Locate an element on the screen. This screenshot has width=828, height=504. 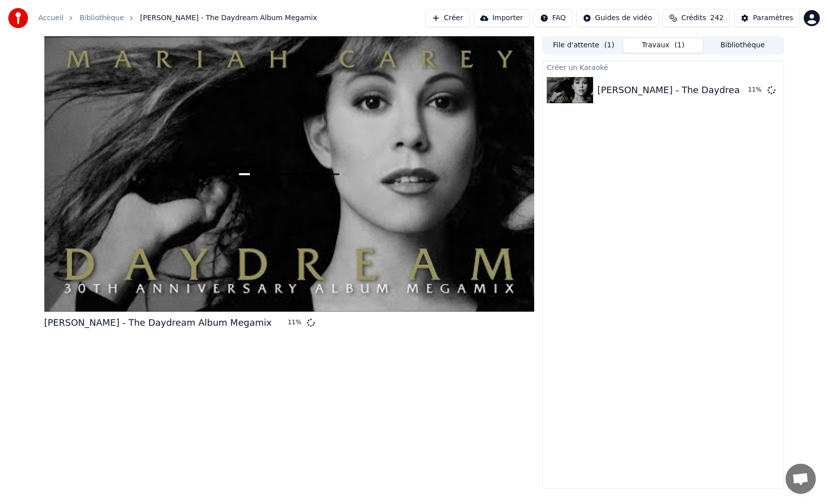
button: Bibliothèque is located at coordinates (743, 45).